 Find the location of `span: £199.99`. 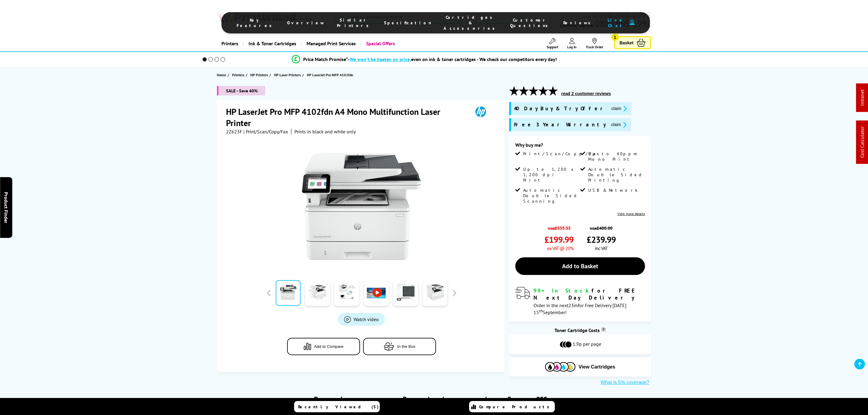

span: £199.99 is located at coordinates (559, 239).